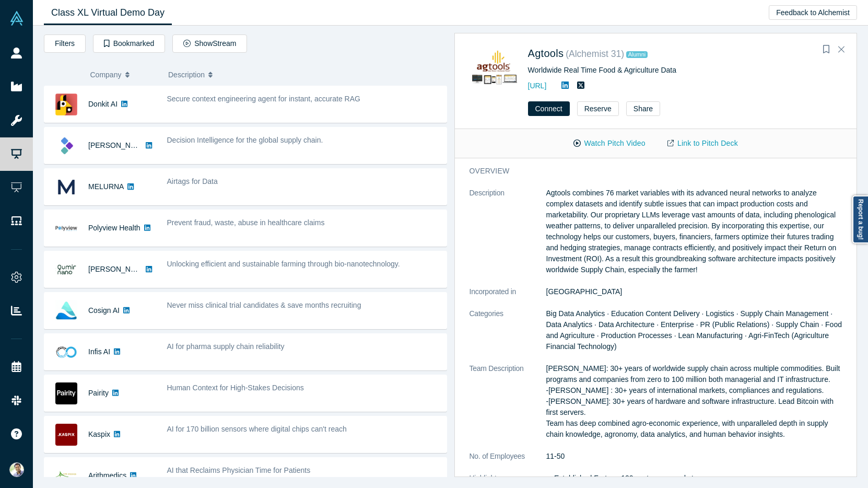  What do you see at coordinates (192, 182) in the screenshot?
I see `span: Airtags for Data` at bounding box center [192, 182].